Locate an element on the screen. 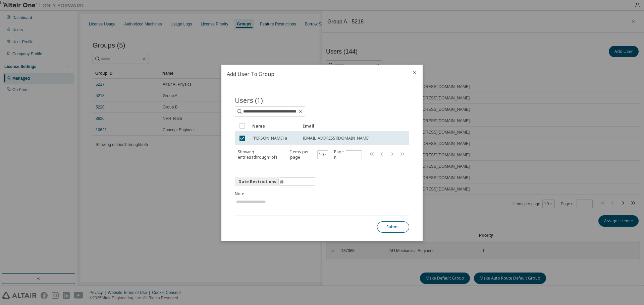  span: Users (1) is located at coordinates (249, 100).